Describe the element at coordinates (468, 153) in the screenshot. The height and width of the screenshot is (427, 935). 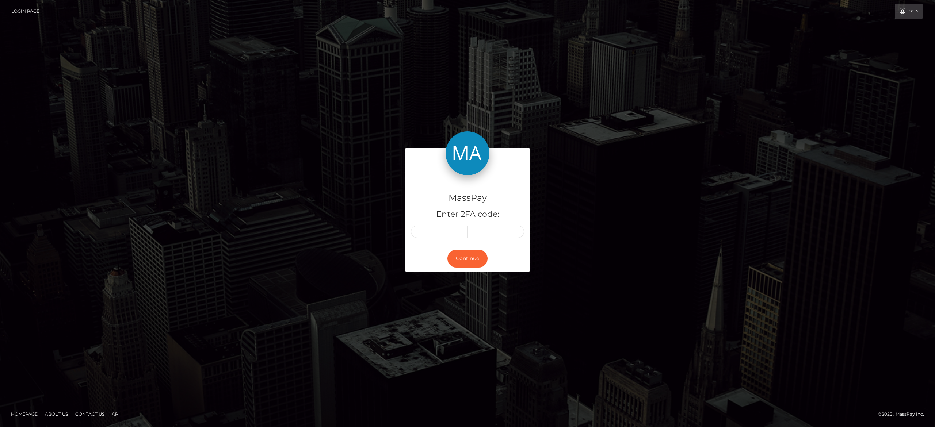
I see `img: MassPay` at that location.